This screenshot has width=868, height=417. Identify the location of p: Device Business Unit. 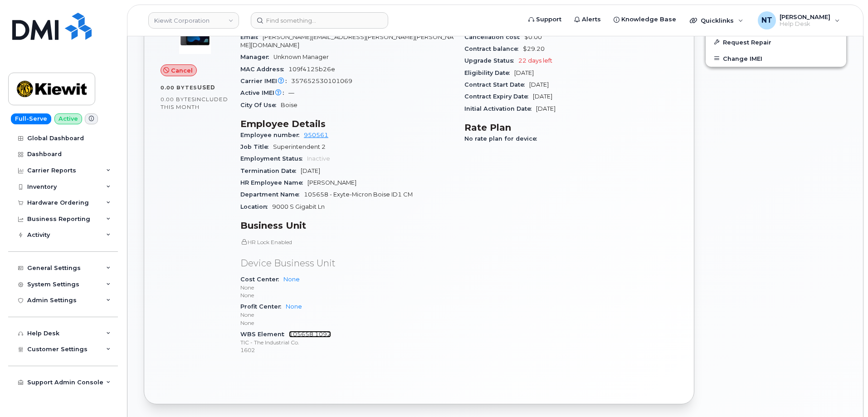
(347, 263).